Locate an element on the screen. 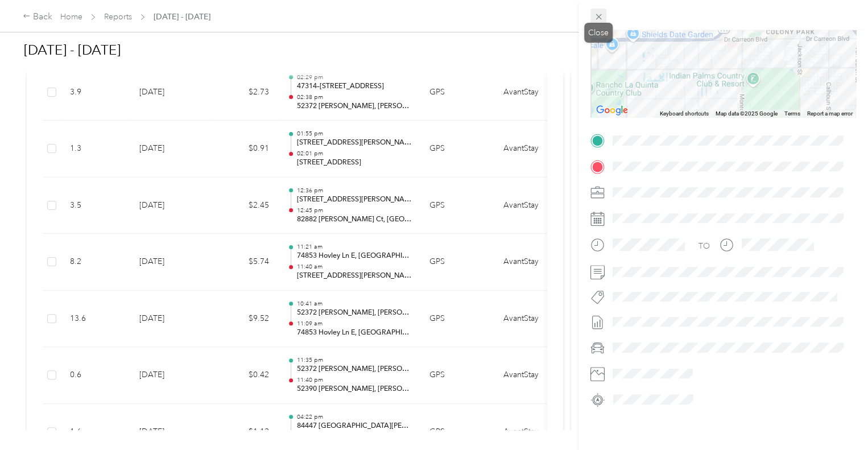  a: Report a map error is located at coordinates (830, 113).